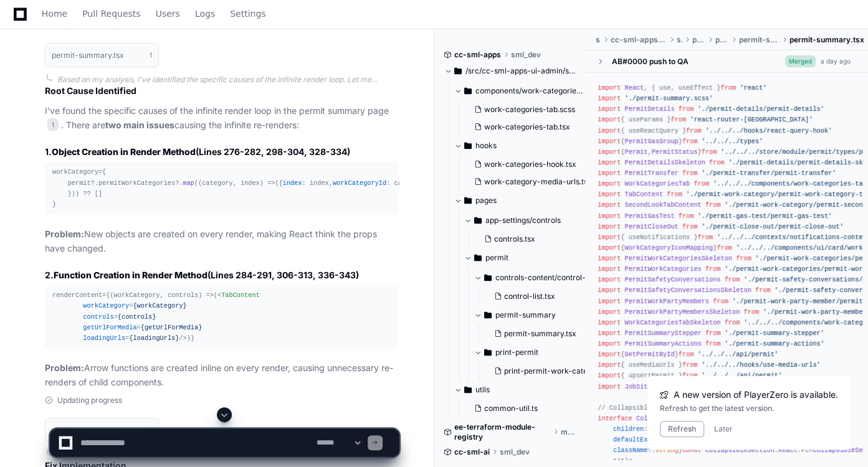 The height and width of the screenshot is (467, 868). What do you see at coordinates (530, 164) in the screenshot?
I see `span: work-categories-hook.tsx` at bounding box center [530, 164].